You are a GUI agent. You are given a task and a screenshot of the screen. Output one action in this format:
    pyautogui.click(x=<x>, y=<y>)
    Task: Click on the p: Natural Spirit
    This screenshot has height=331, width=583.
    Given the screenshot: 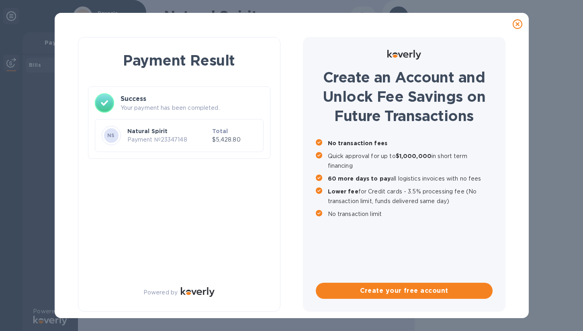 What is the action you would take?
    pyautogui.click(x=168, y=131)
    